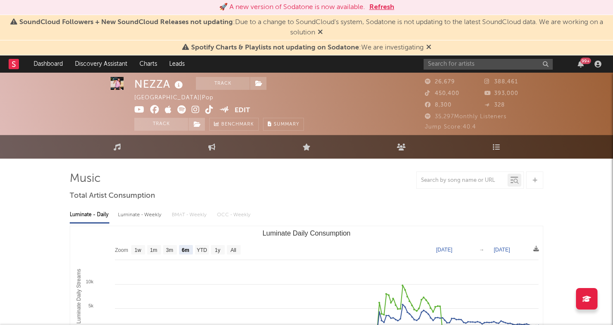 This screenshot has width=613, height=325. Describe the element at coordinates (234, 124) in the screenshot. I see `a: Benchmark` at that location.